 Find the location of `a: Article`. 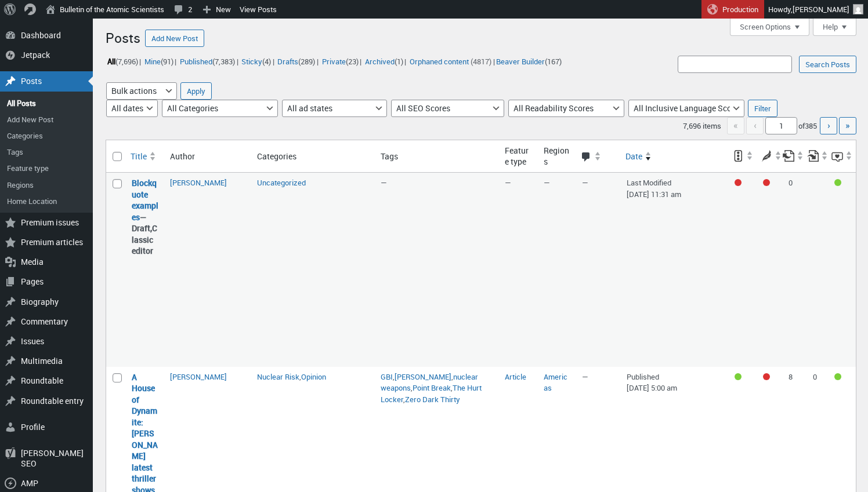

a: Article is located at coordinates (515, 377).